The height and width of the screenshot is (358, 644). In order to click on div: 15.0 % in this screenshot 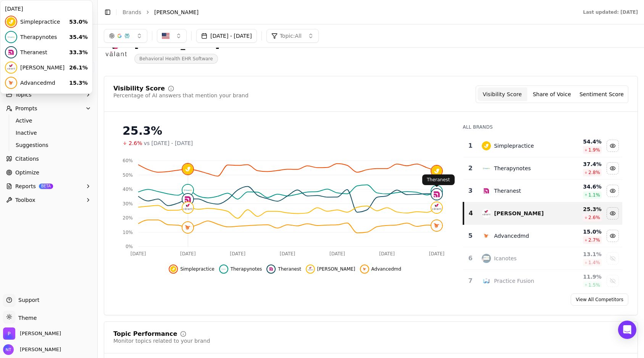, I will do `click(581, 231)`.